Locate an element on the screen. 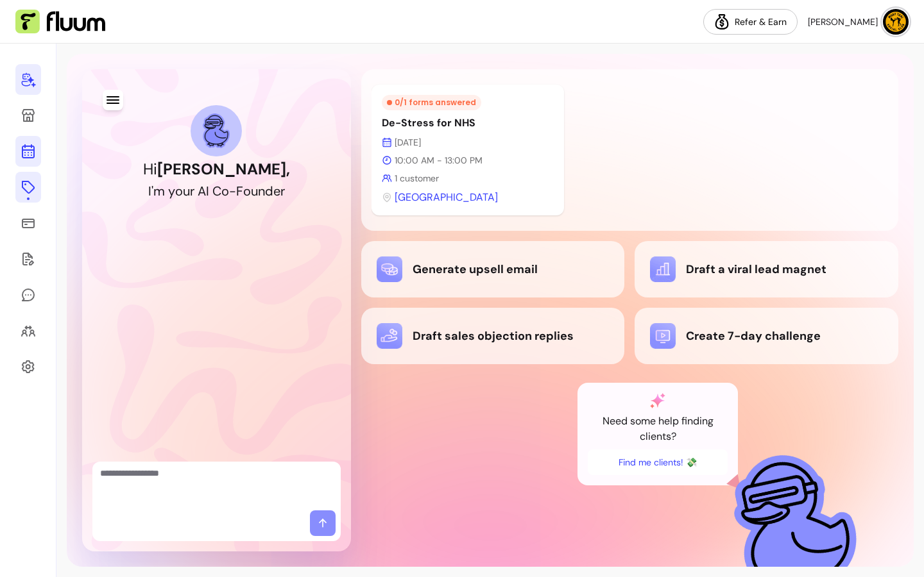 The image size is (924, 577). a: Offerings is located at coordinates (29, 187).